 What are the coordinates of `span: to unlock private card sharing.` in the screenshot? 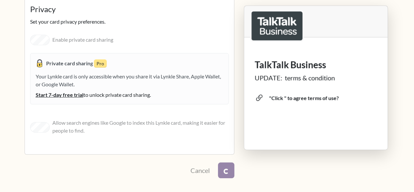 It's located at (117, 94).